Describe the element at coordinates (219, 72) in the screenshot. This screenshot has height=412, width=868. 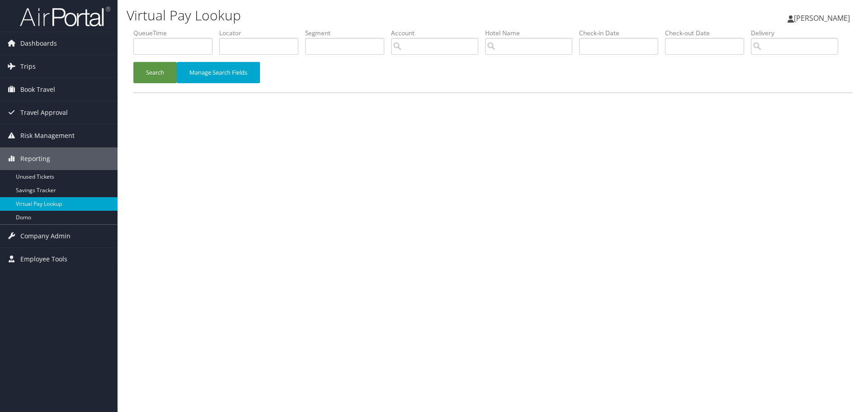
I see `button: Manage Search Fields` at that location.